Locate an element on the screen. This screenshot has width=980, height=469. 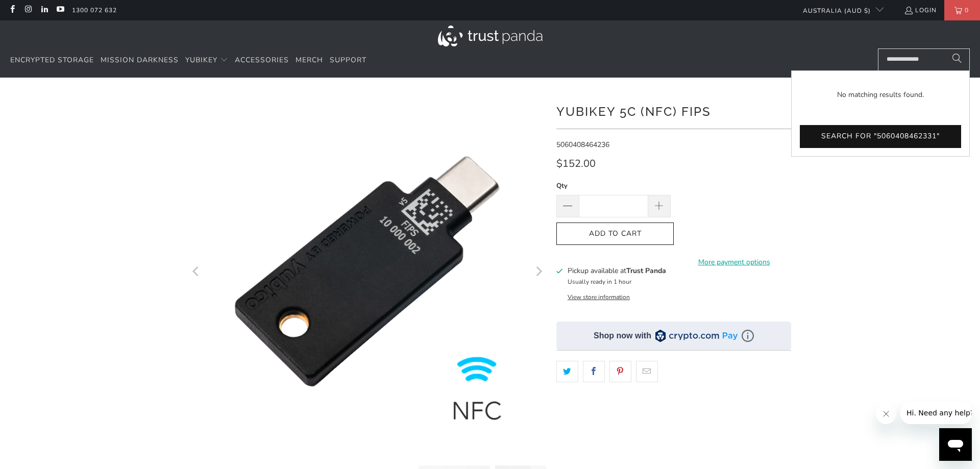
small: Usually ready in 1 hour is located at coordinates (599, 282).